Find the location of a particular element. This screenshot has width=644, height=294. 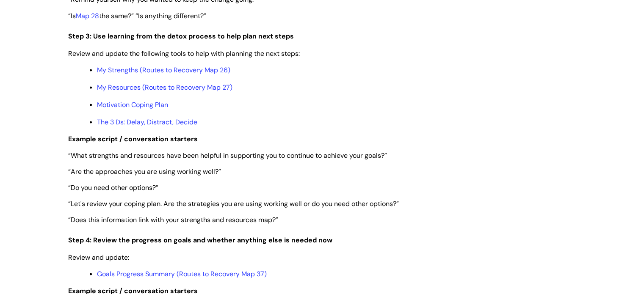

strong: Example script / conversation starters is located at coordinates (133, 138).